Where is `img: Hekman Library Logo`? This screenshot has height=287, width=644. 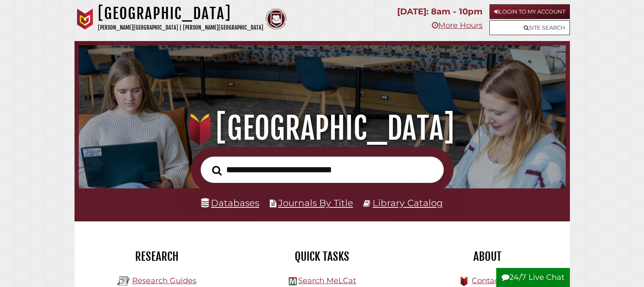
img: Hekman Library Logo is located at coordinates (292, 281).